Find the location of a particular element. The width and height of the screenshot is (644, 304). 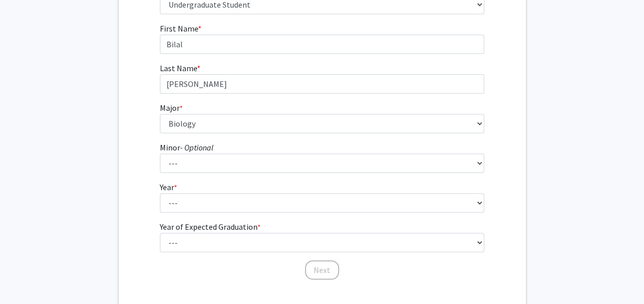

label: Minor is located at coordinates (186, 147).